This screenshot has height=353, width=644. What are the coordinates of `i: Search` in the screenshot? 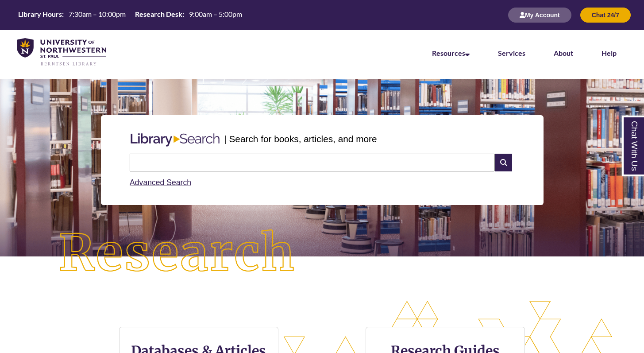 It's located at (504, 162).